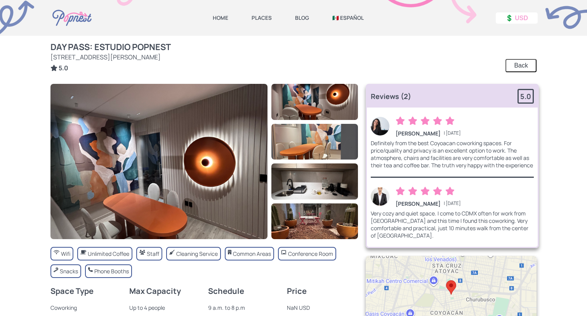 This screenshot has width=587, height=316. What do you see at coordinates (310, 253) in the screenshot?
I see `div: Conference Room` at bounding box center [310, 253].